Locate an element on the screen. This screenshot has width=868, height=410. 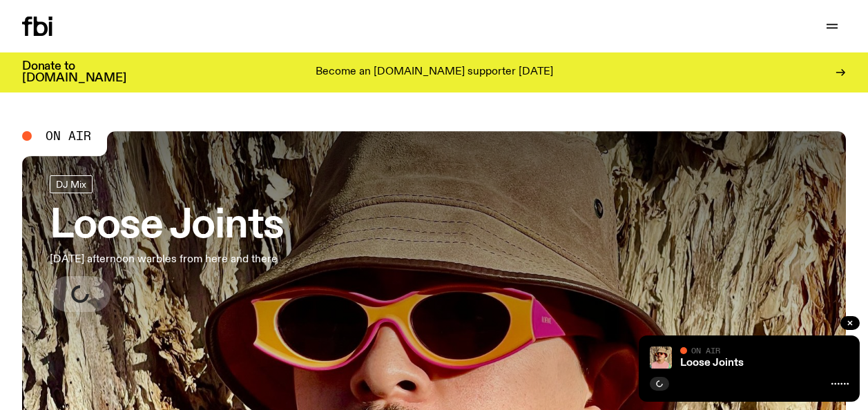
span: DJ Mix is located at coordinates (71, 184).